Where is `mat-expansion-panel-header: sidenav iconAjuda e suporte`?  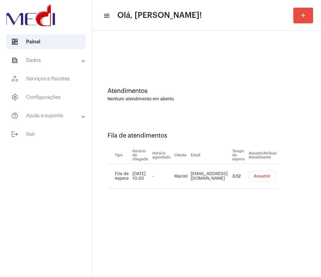
mat-expansion-panel-header: sidenav iconAjuda e suporte is located at coordinates (48, 116).